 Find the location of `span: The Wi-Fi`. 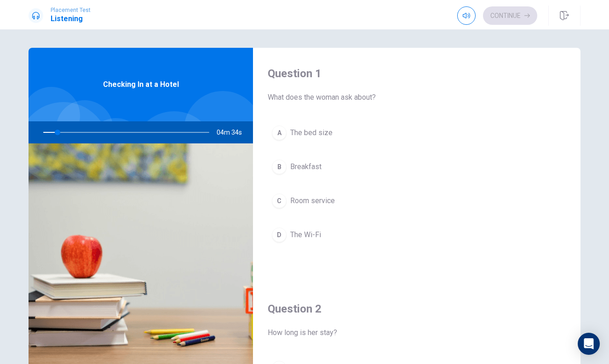

span: The Wi-Fi is located at coordinates (306, 235).